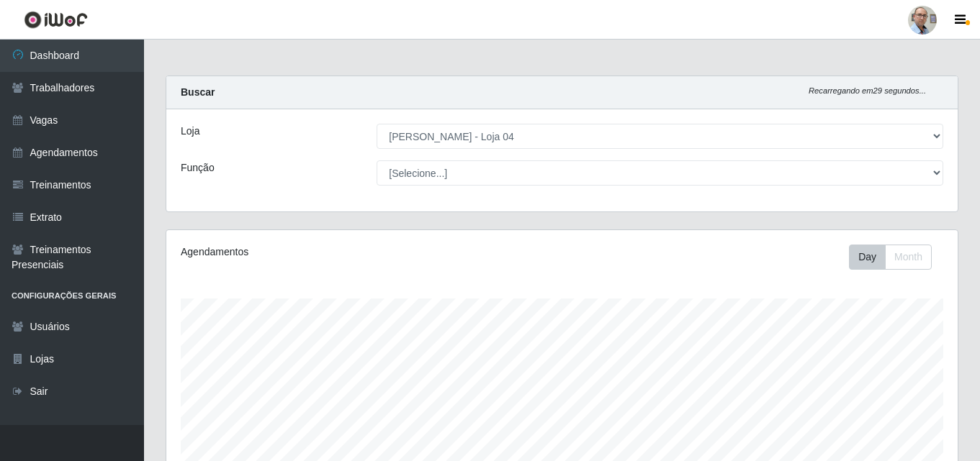 This screenshot has width=980, height=461. Describe the element at coordinates (908, 257) in the screenshot. I see `button: Month` at that location.